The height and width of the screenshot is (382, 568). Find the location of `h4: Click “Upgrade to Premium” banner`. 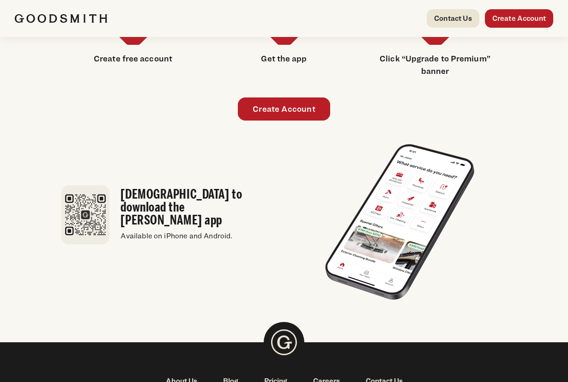

h4: Click “Upgrade to Premium” banner is located at coordinates (435, 65).